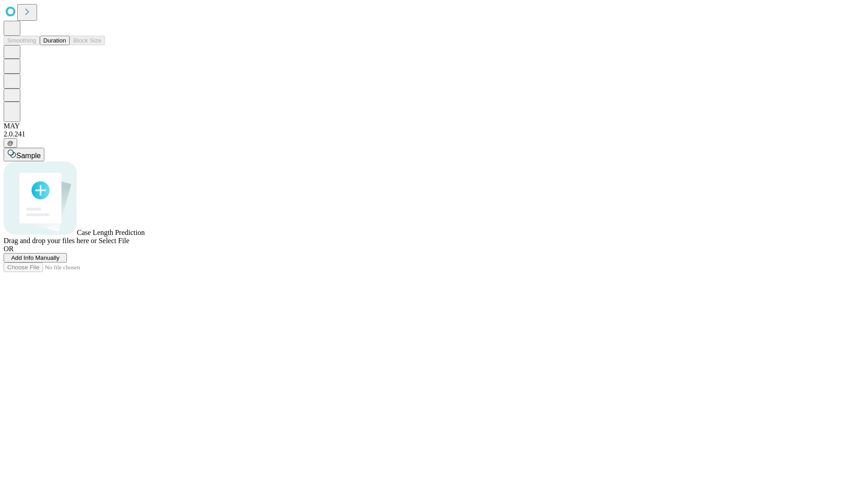  Describe the element at coordinates (28, 155) in the screenshot. I see `span: Sample` at that location.